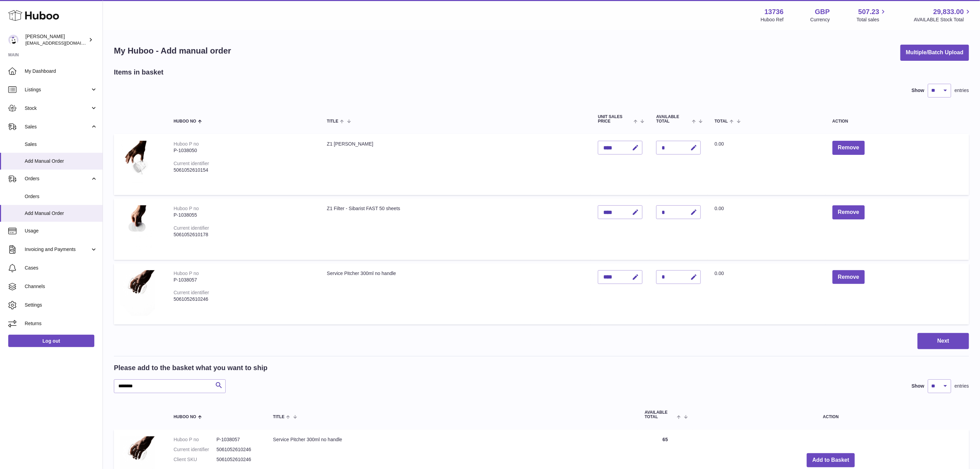 The image size is (980, 469). I want to click on button: Next, so click(943, 341).